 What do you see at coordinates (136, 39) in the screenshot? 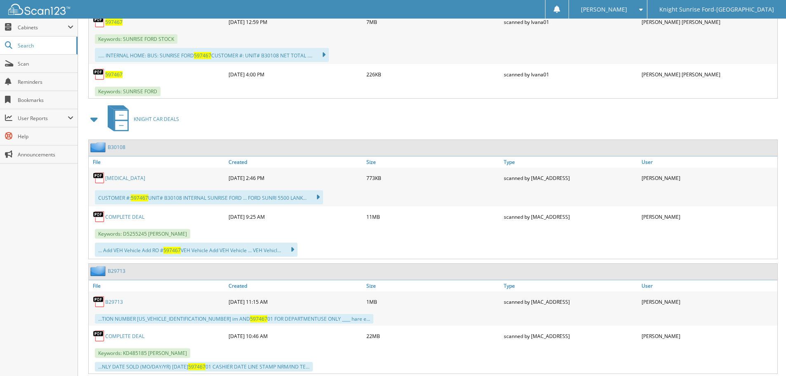
I see `span: Keywords: SUNRISE FORD STOCK` at bounding box center [136, 39].